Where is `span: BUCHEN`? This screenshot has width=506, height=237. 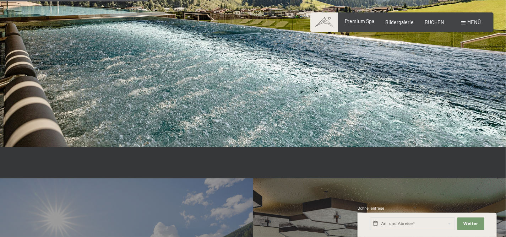
span: BUCHEN is located at coordinates (434, 22).